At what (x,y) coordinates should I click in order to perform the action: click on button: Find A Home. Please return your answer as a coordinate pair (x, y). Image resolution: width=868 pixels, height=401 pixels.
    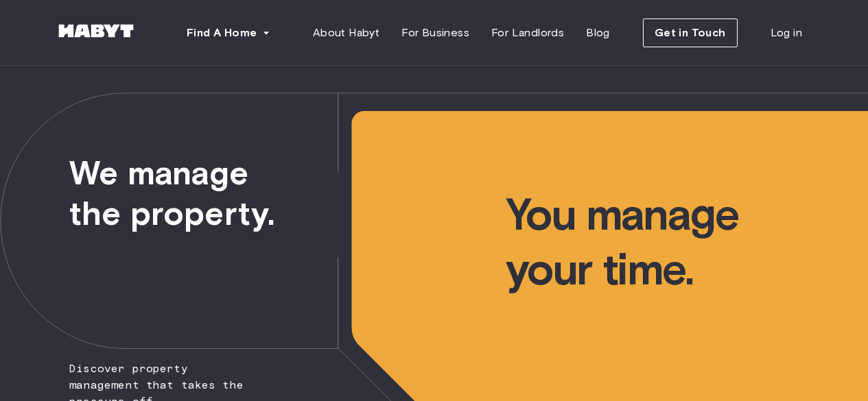
    Looking at the image, I should click on (228, 33).